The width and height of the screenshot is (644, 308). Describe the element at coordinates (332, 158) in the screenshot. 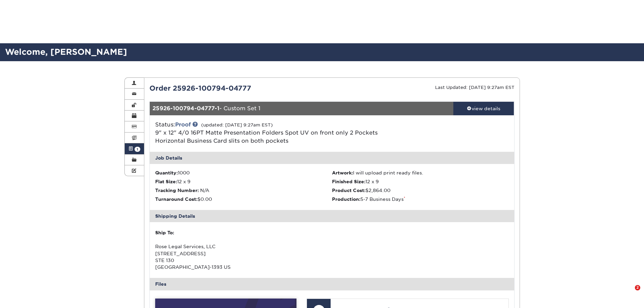

I see `div: Job Details` at that location.